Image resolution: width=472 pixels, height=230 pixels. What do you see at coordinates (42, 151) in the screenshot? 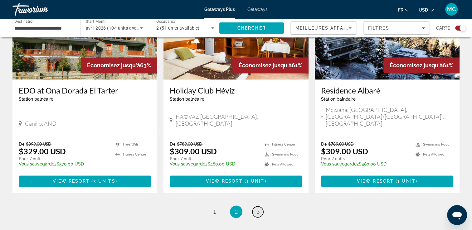
I see `p: $329.00 USD` at bounding box center [42, 151].